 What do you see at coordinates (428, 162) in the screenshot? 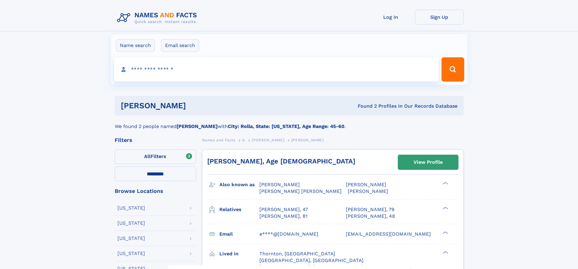
I see `a: View Profile` at bounding box center [428, 162].